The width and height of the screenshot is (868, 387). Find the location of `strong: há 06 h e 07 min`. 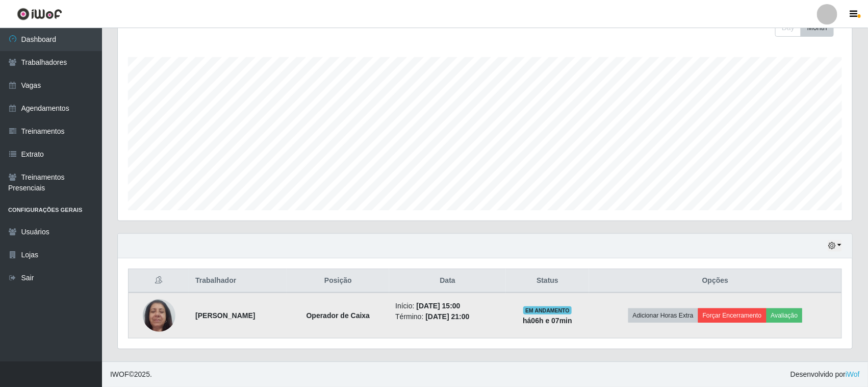

strong: há 06 h e 07 min is located at coordinates (547, 320).